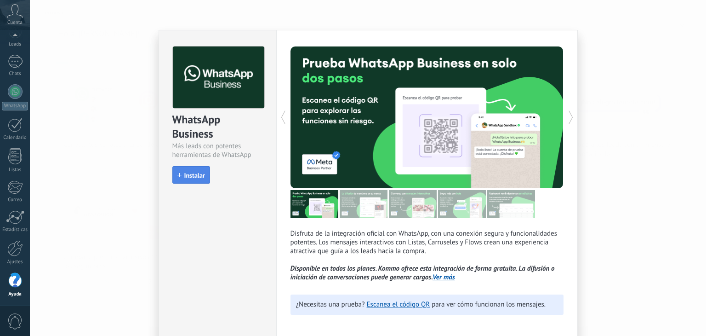 This screenshot has height=336, width=706. I want to click on img: tour_image_7a4924cebc22ed9e3259523e50fe4fd6.png, so click(315, 204).